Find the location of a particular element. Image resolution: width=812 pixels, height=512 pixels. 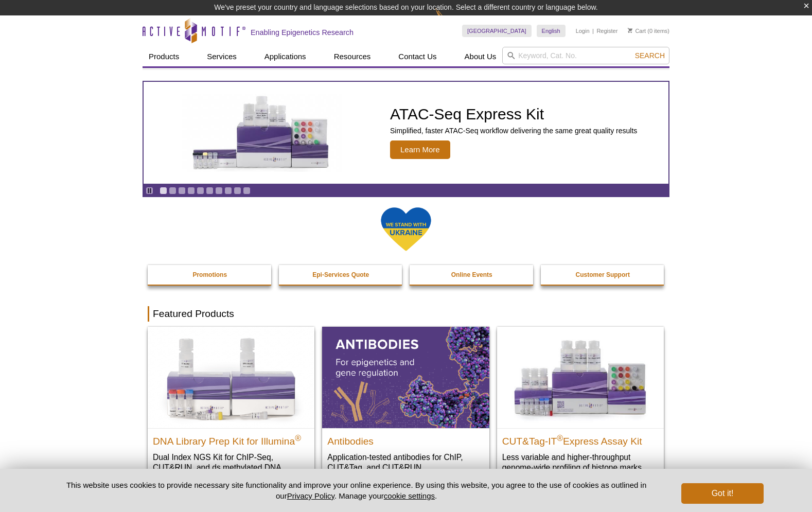

a: Register is located at coordinates (607, 31).